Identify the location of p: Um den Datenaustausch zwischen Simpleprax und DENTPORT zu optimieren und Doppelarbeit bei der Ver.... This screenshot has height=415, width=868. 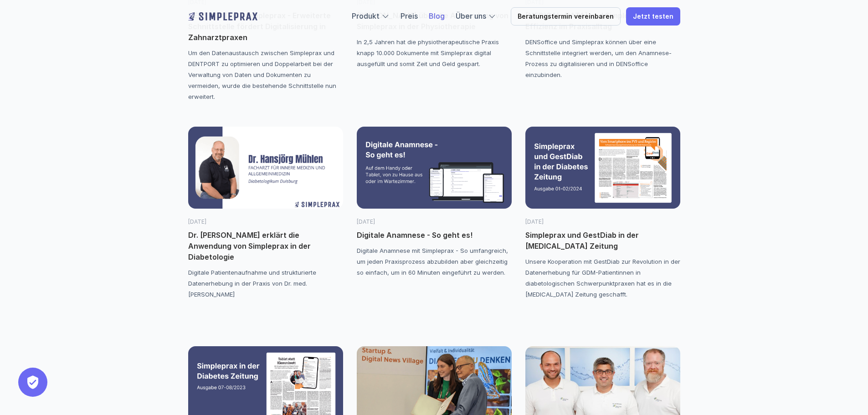
(266, 75).